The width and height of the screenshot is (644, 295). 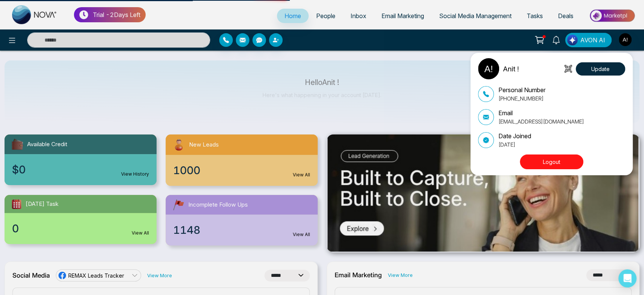 What do you see at coordinates (601, 69) in the screenshot?
I see `button: Update` at bounding box center [601, 69].